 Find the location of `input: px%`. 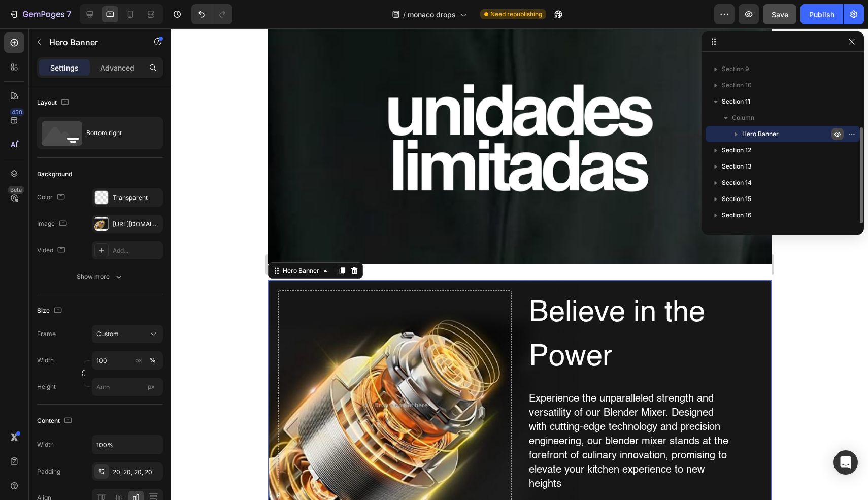

input: px% is located at coordinates (127, 361).